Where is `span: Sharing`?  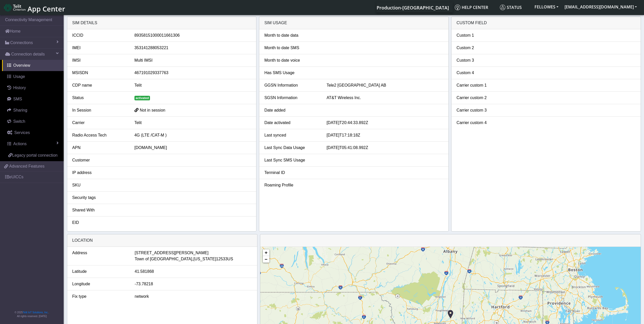 span: Sharing is located at coordinates (20, 110).